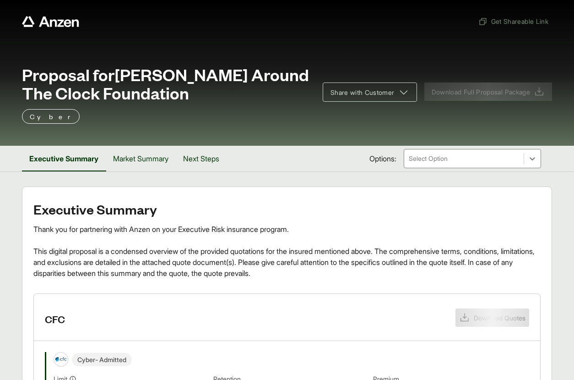 The width and height of the screenshot is (574, 380). What do you see at coordinates (55, 319) in the screenshot?
I see `h3: CFC` at bounding box center [55, 319].